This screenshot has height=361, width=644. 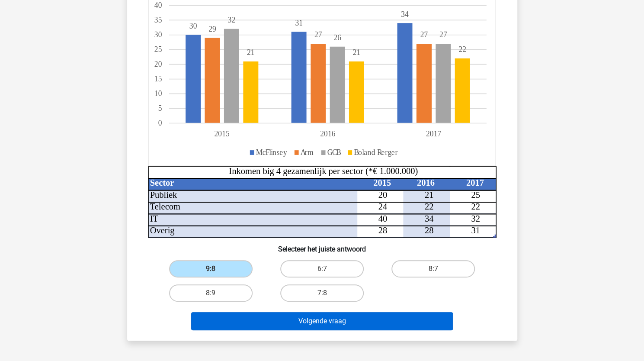 What do you see at coordinates (474, 183) in the screenshot?
I see `tspan: 2017` at bounding box center [474, 183].